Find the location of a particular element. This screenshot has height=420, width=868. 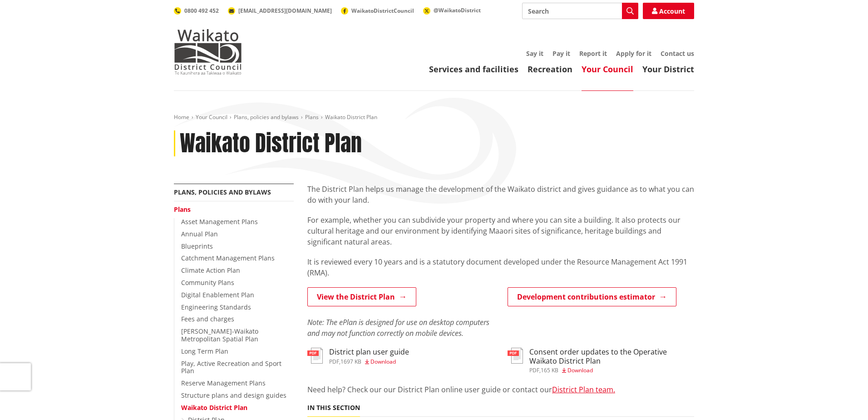

span: WaikatoDistrictCouncil is located at coordinates (382, 10).